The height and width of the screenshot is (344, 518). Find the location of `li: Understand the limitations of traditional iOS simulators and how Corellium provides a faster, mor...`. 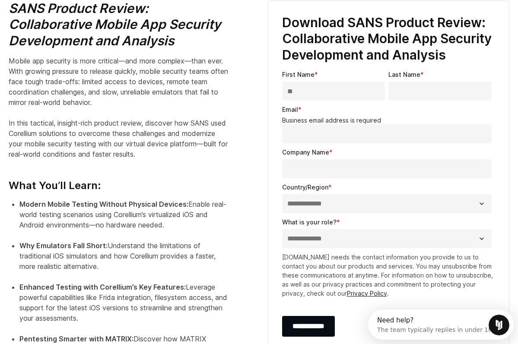

li: Understand the limitations of traditional iOS simulators and how Corellium provides a faster, mor... is located at coordinates (124, 261).